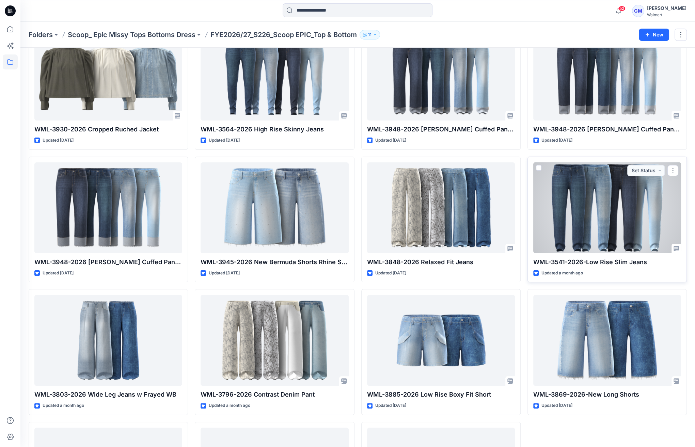 The image size is (695, 447). What do you see at coordinates (40, 35) in the screenshot?
I see `p: Folders` at bounding box center [40, 35].